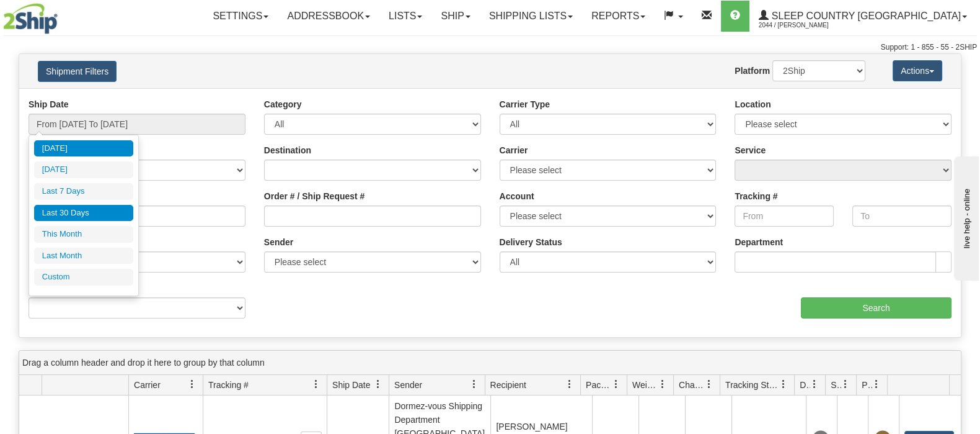  Describe the element at coordinates (278, 242) in the screenshot. I see `label: Sender` at that location.